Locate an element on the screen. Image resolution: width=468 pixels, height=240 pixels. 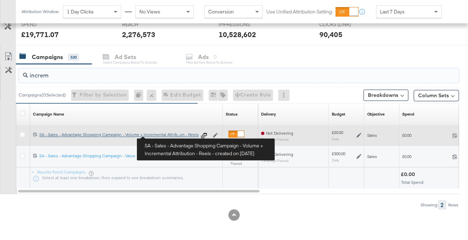
span: REACH is located at coordinates (149, 24).